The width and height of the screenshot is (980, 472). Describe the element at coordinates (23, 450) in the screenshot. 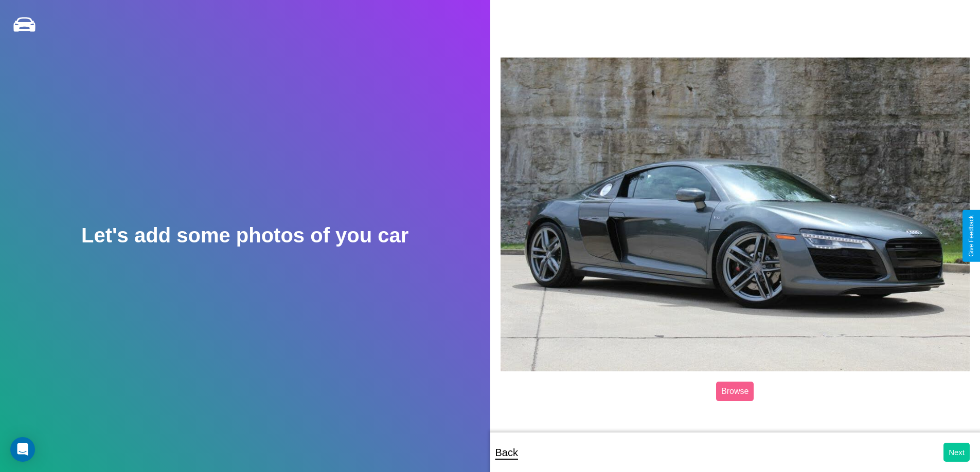

I see `div: Open Intercom Messenger` at that location.